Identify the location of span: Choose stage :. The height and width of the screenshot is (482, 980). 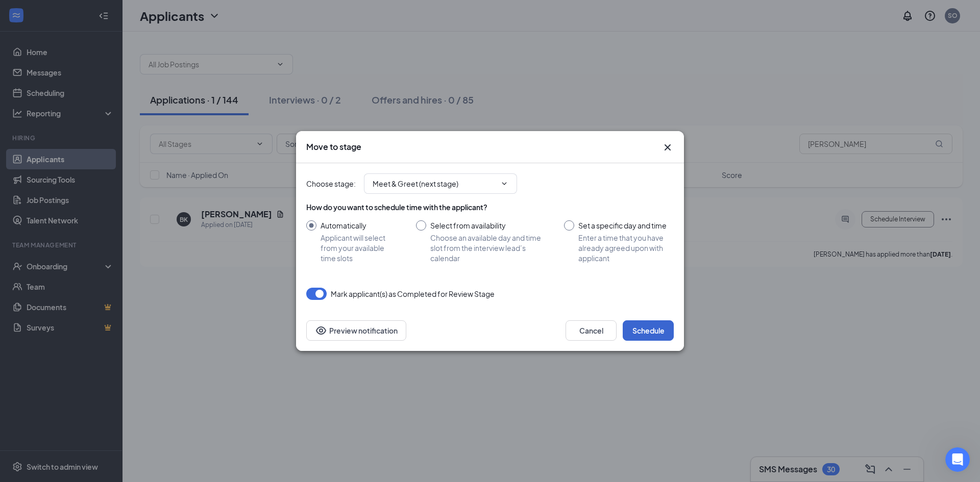
(331, 183).